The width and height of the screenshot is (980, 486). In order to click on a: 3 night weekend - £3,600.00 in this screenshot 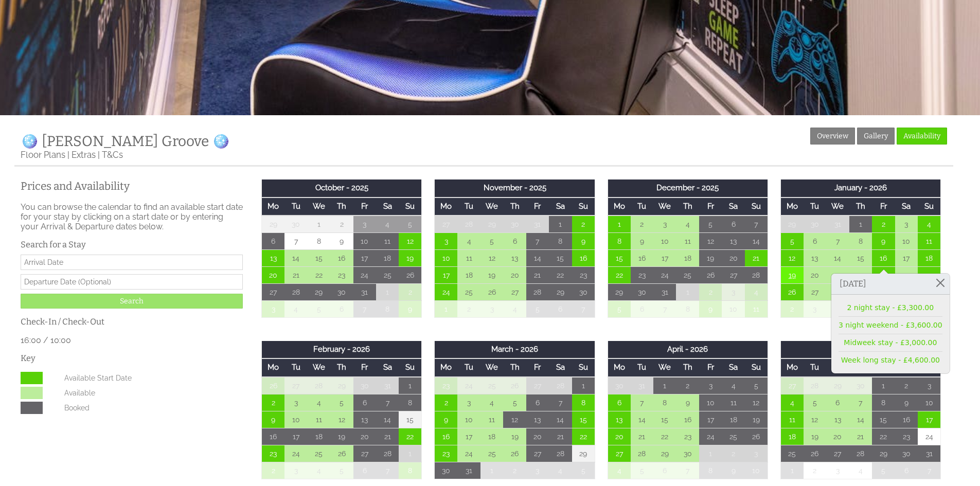, I will do `click(890, 325)`.